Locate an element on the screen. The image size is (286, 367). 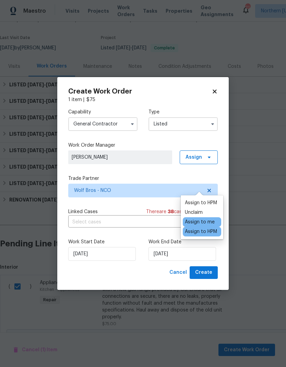
span: Linked Cases is located at coordinates (83, 212).